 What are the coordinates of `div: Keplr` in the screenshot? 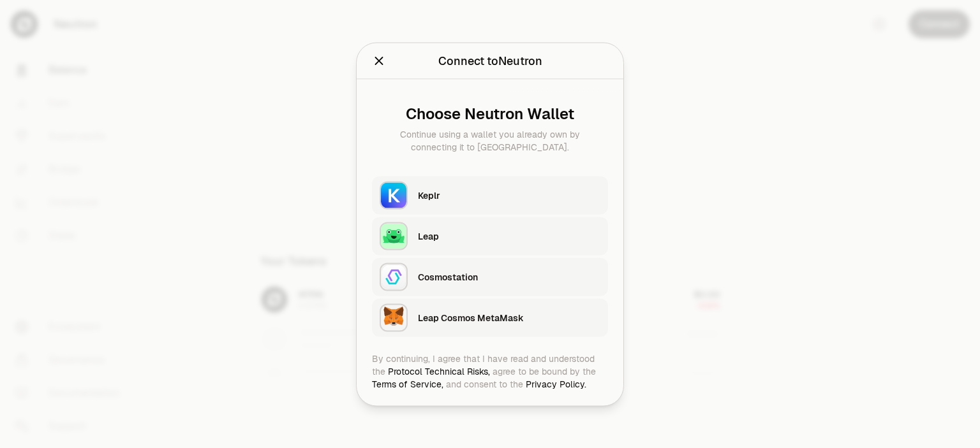 It's located at (510, 195).